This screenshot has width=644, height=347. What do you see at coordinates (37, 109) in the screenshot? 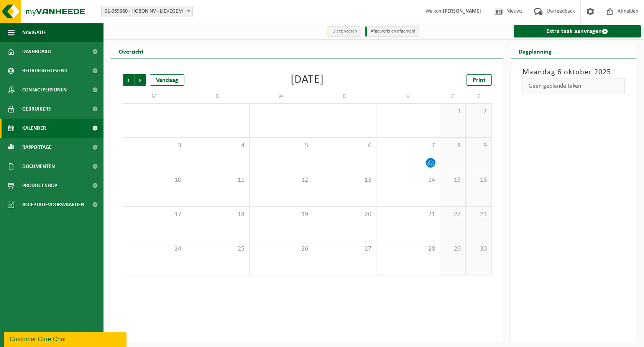
I see `span: Gebruikers` at bounding box center [37, 109].